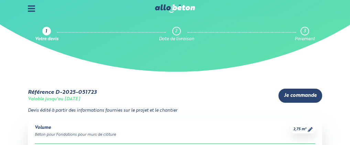 This screenshot has height=145, width=350. Describe the element at coordinates (300, 96) in the screenshot. I see `span: Je commande` at that location.